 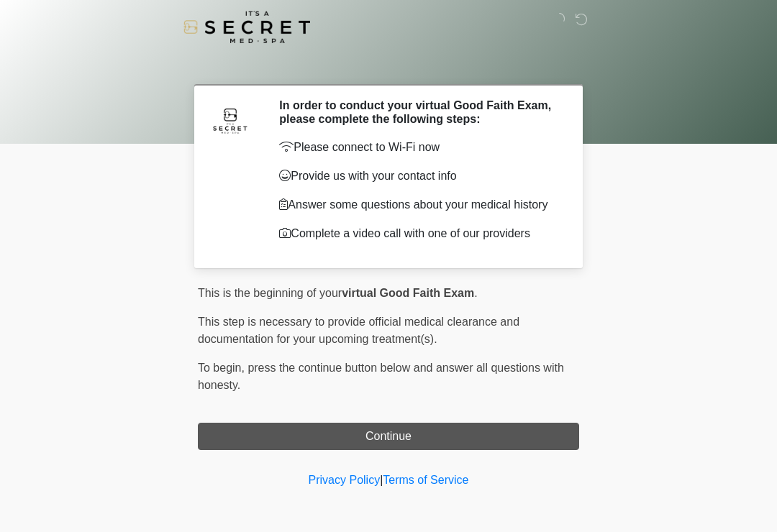 I want to click on span: press the continue button below and answer all questions with honesty., so click(x=380, y=376).